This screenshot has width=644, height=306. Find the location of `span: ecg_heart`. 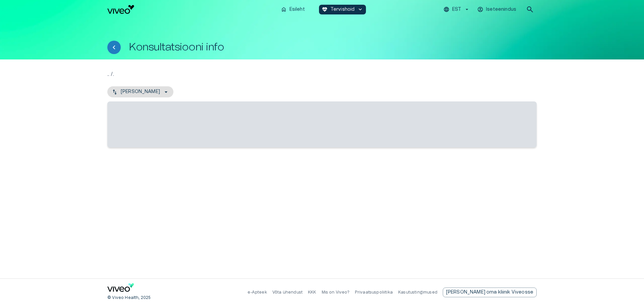

span: ecg_heart is located at coordinates (325, 9).